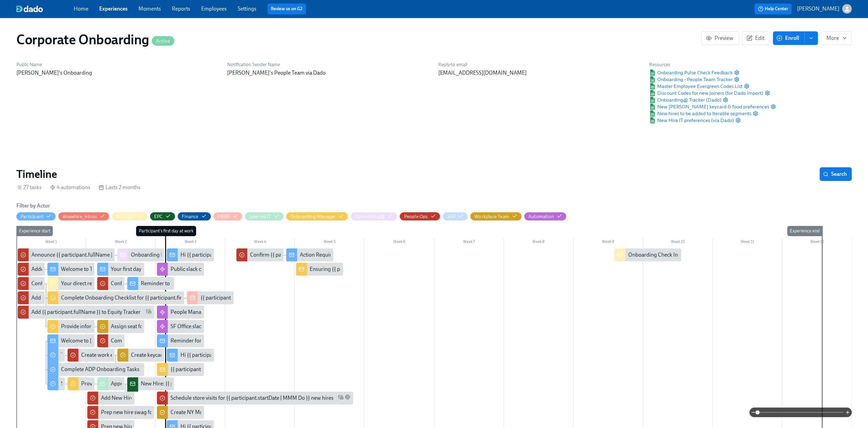  Describe the element at coordinates (773, 9) in the screenshot. I see `button: Help Center` at that location.